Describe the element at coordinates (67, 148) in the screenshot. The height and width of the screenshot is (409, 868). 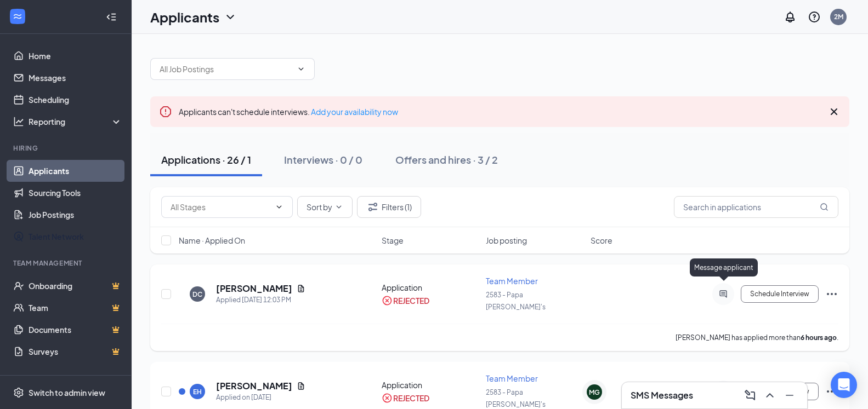
I see `div: Hiring` at that location.